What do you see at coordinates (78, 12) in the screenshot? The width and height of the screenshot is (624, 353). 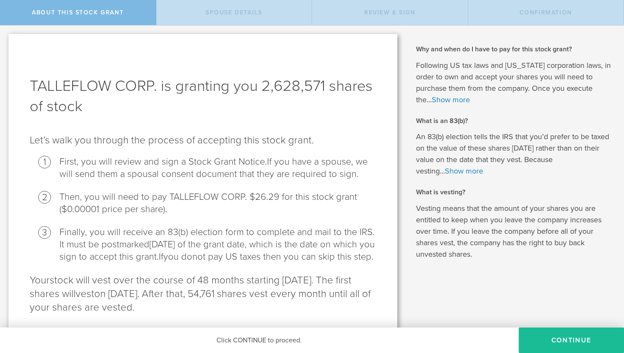 I see `span: About this stock grant` at bounding box center [78, 12].